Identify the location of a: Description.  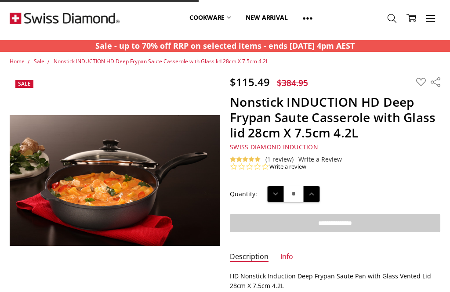
(249, 257).